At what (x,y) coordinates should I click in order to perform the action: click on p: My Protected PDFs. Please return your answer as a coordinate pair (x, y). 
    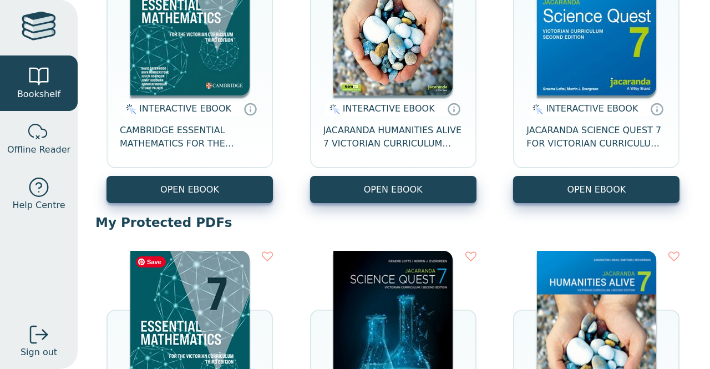
    Looking at the image, I should click on (394, 222).